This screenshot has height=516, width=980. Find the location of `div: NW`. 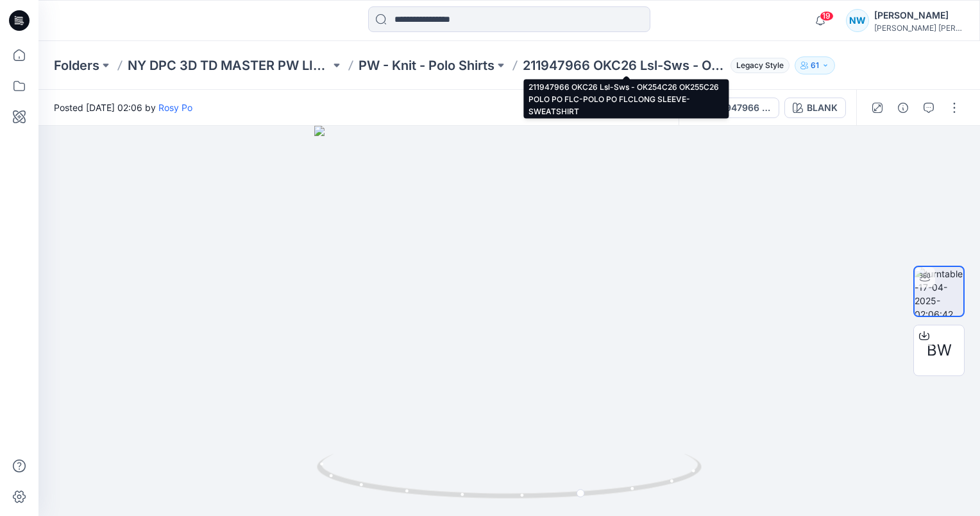

div: NW is located at coordinates (858, 20).